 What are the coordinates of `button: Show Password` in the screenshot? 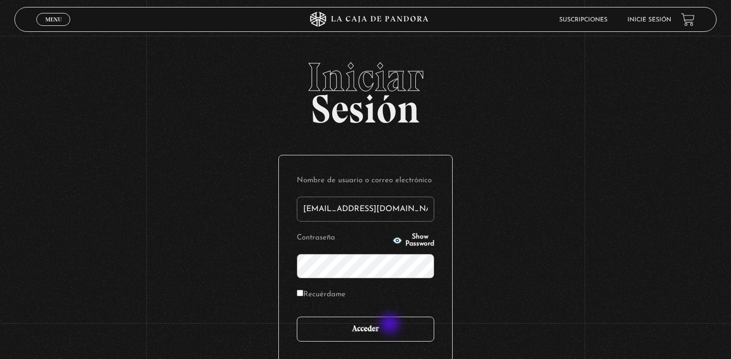 It's located at (413, 241).